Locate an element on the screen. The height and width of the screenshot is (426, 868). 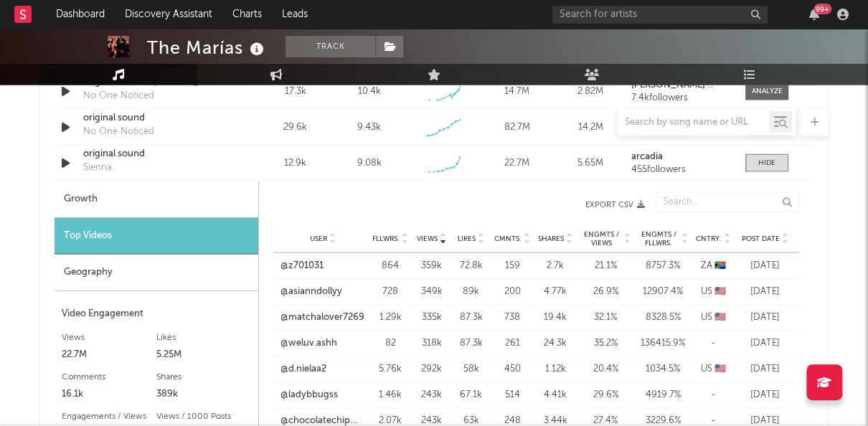
div: 10.4k is located at coordinates (369, 92).